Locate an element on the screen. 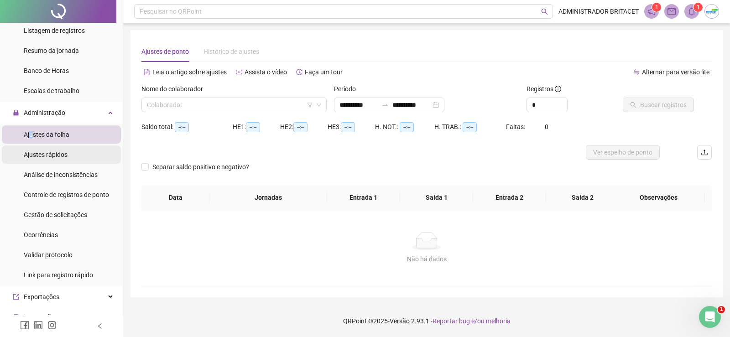 This screenshot has height=337, width=730. span: filter is located at coordinates (310, 105).